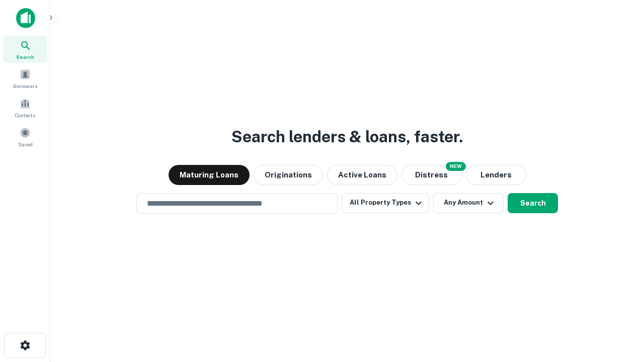 The width and height of the screenshot is (644, 362). What do you see at coordinates (25, 137) in the screenshot?
I see `a: Saved` at bounding box center [25, 137].